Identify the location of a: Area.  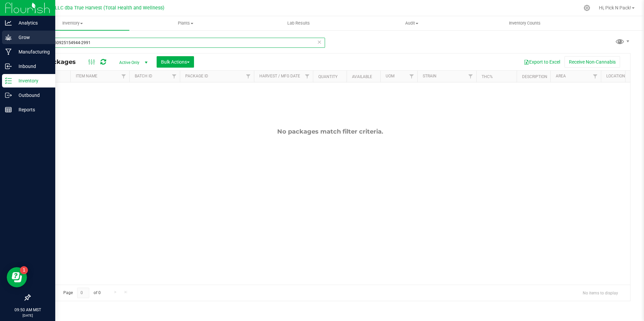
(561, 76).